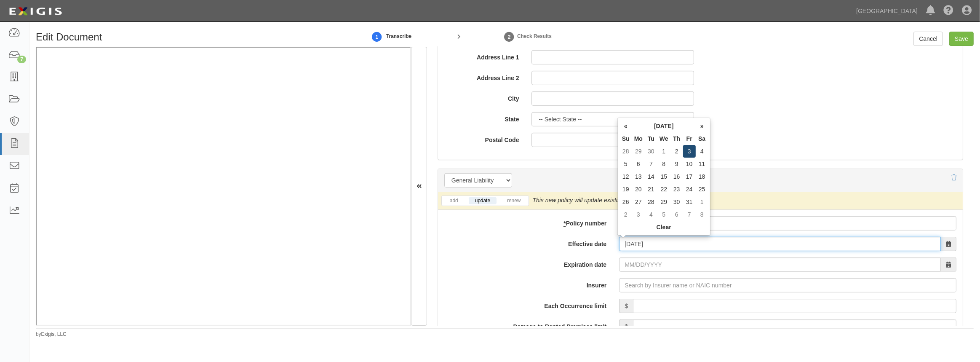 The height and width of the screenshot is (362, 980). Describe the element at coordinates (690, 164) in the screenshot. I see `td: 10` at that location.